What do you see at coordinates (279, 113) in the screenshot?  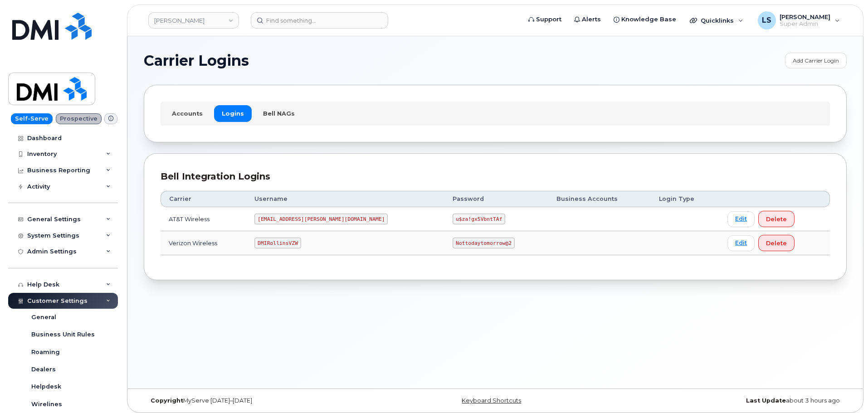 I see `a: Bell NAGs` at bounding box center [279, 113].